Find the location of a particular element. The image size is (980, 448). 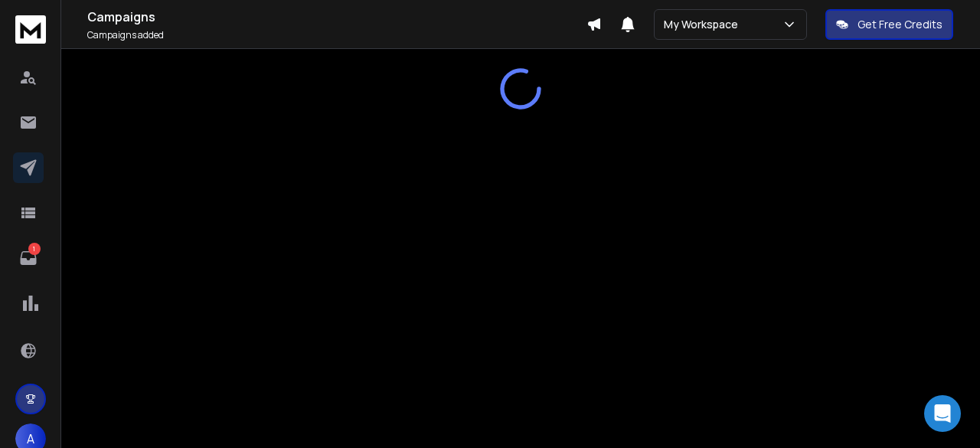

p: 1 is located at coordinates (34, 249).